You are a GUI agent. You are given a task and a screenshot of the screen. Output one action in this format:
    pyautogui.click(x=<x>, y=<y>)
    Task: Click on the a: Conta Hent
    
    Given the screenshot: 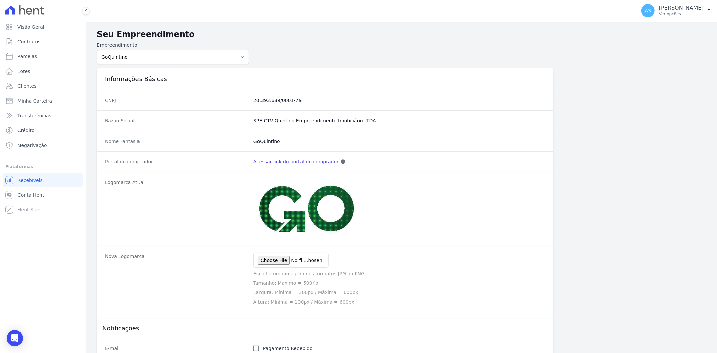 What is the action you would take?
    pyautogui.click(x=43, y=195)
    